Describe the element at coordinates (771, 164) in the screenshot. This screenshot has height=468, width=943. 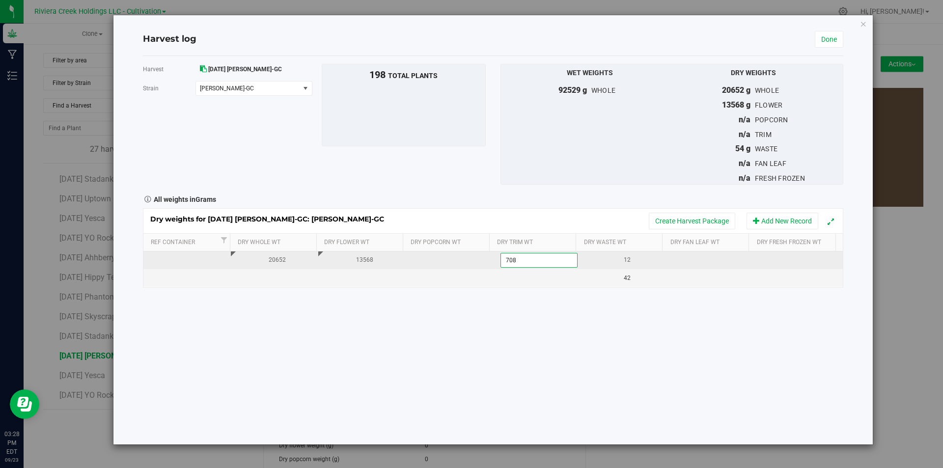
I see `span: fan leaf` at that location.